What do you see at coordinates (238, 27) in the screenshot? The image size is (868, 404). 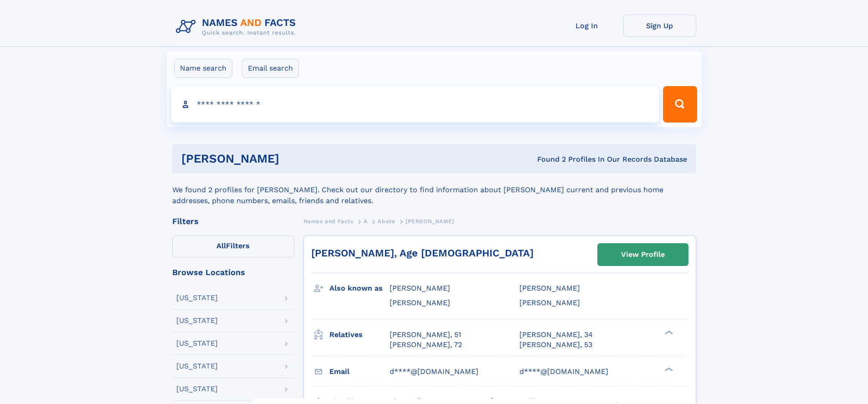 I see `img: Logo Names and Facts` at bounding box center [238, 27].